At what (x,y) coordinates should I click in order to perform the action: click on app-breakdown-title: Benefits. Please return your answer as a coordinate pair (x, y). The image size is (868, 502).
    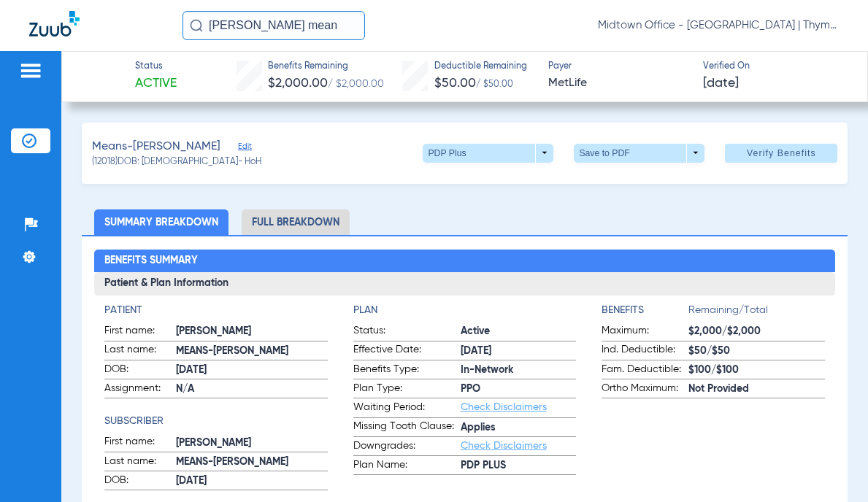
    Looking at the image, I should click on (645, 313).